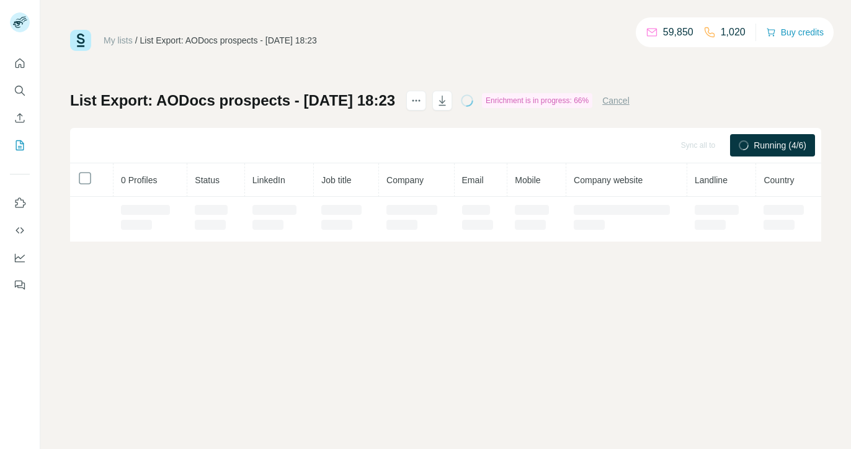 Image resolution: width=851 pixels, height=449 pixels. What do you see at coordinates (733, 32) in the screenshot?
I see `p: 1,020` at bounding box center [733, 32].